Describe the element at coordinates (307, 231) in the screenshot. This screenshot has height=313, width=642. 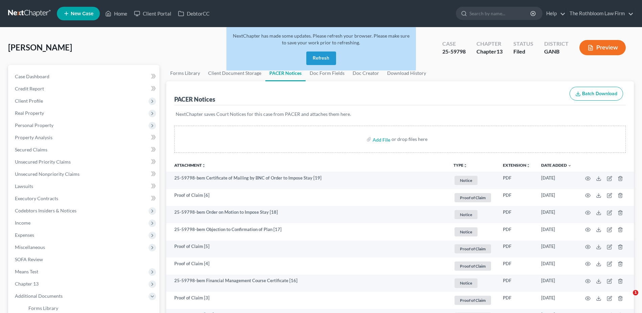
I see `td: 25-59798-bem Objection to Confirmation of Plan [17]` at that location.